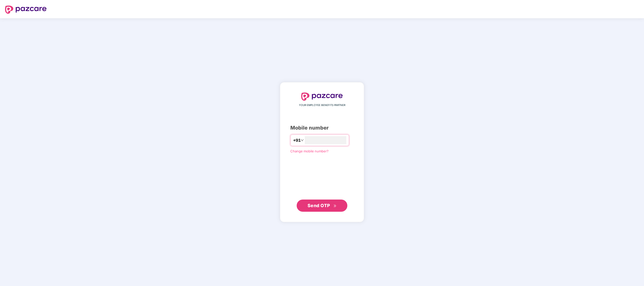 The height and width of the screenshot is (286, 644). I want to click on div: Mobile number, so click(322, 128).